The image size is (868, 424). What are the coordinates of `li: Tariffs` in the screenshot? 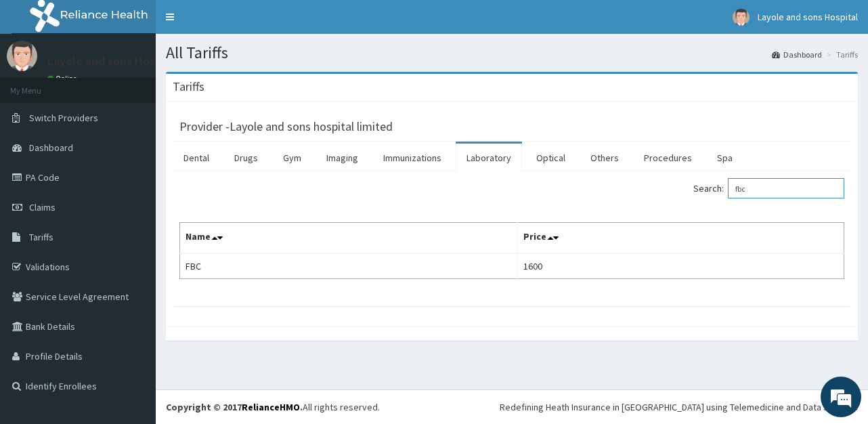 It's located at (841, 54).